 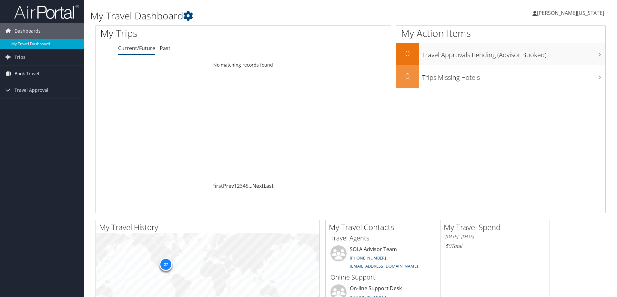 I want to click on a: 0Trips Missing Hotels, so click(x=501, y=77).